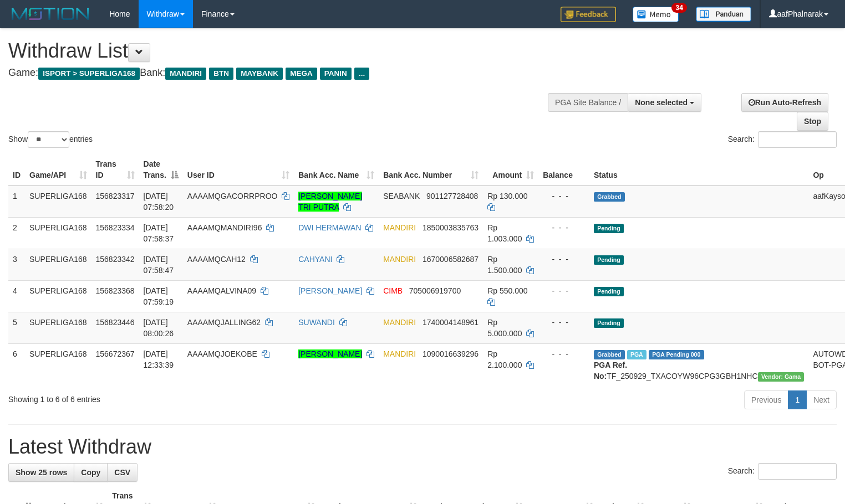  Describe the element at coordinates (798, 400) in the screenshot. I see `a: 1` at that location.